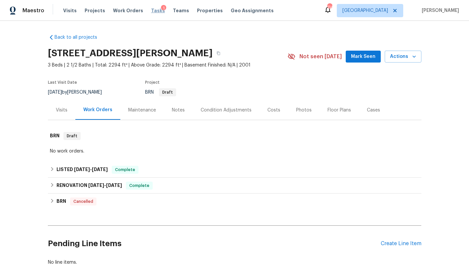 The width and height of the screenshot is (469, 267). What do you see at coordinates (235, 136) in the screenshot?
I see `div: BRN Draft` at bounding box center [235, 136].